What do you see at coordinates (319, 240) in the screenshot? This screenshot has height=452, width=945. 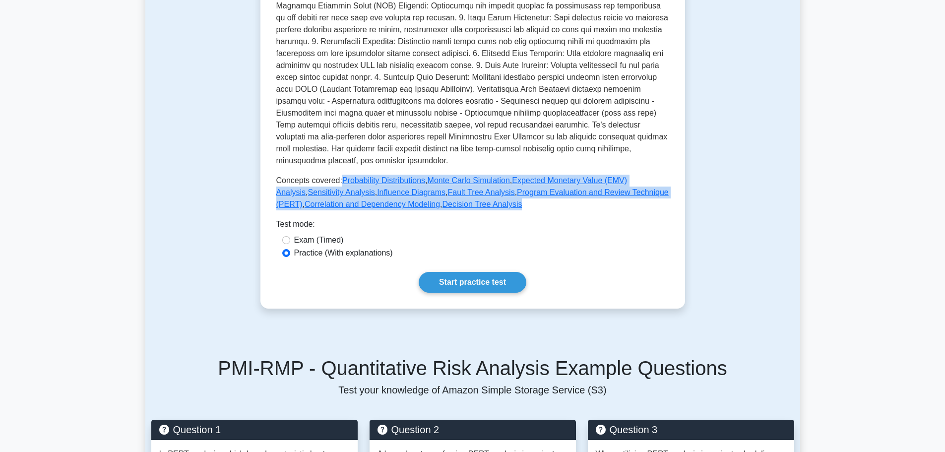 I see `label: Exam (Timed)` at bounding box center [319, 240].